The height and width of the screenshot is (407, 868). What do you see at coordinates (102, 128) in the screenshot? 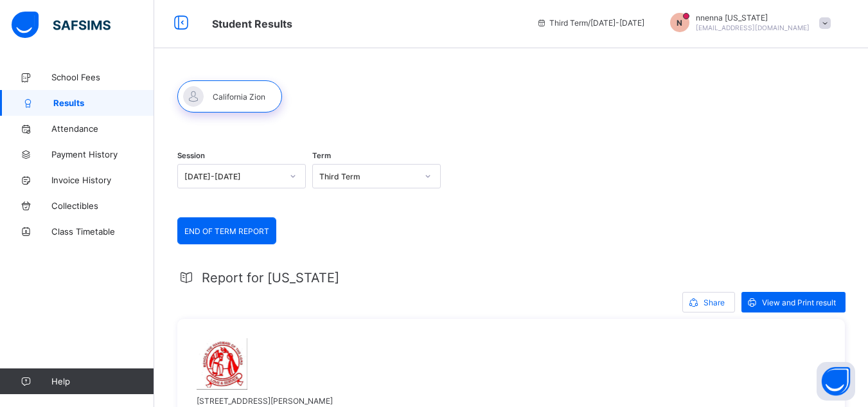
I see `span: Attendance` at bounding box center [102, 128].